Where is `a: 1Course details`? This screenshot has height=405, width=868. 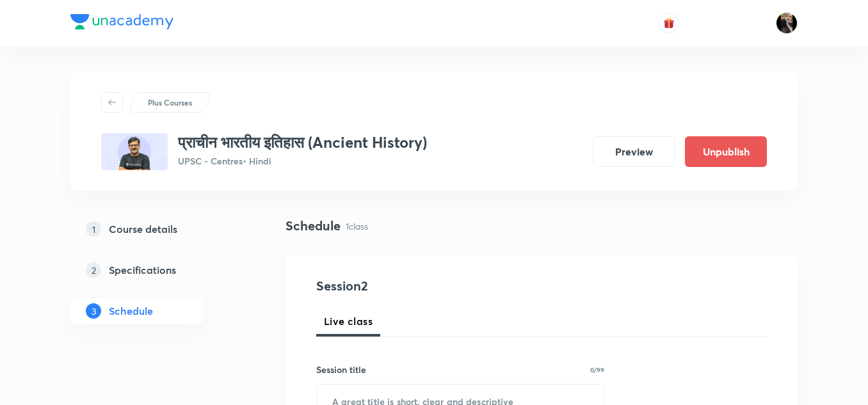 a: 1Course details is located at coordinates (157, 229).